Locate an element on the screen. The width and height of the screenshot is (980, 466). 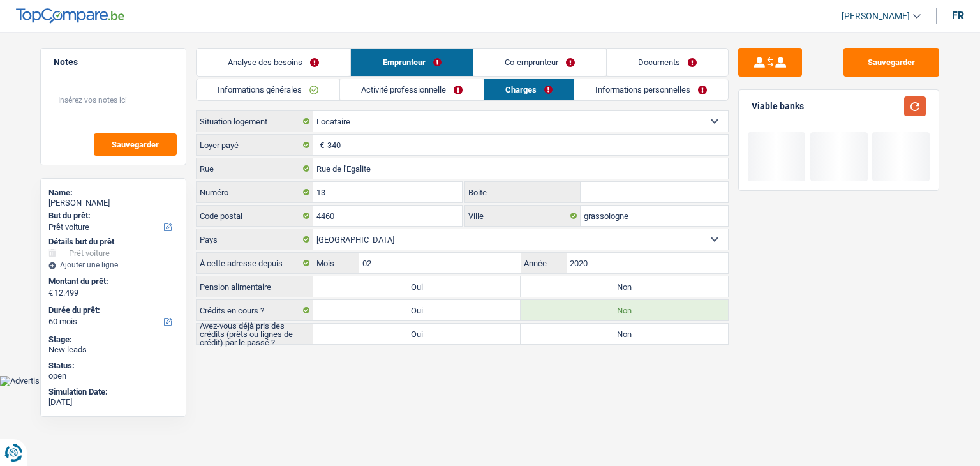
label: Mois is located at coordinates (336, 263).